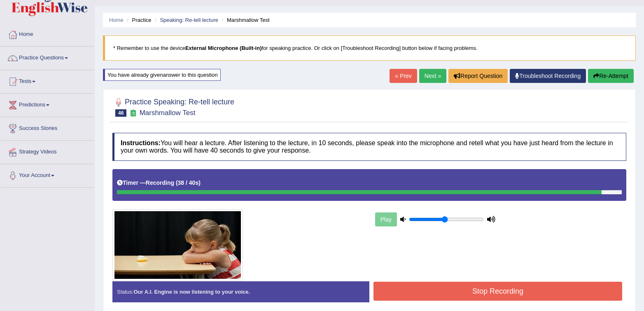 The width and height of the screenshot is (644, 311). What do you see at coordinates (160, 183) in the screenshot?
I see `b: Recording` at bounding box center [160, 183].